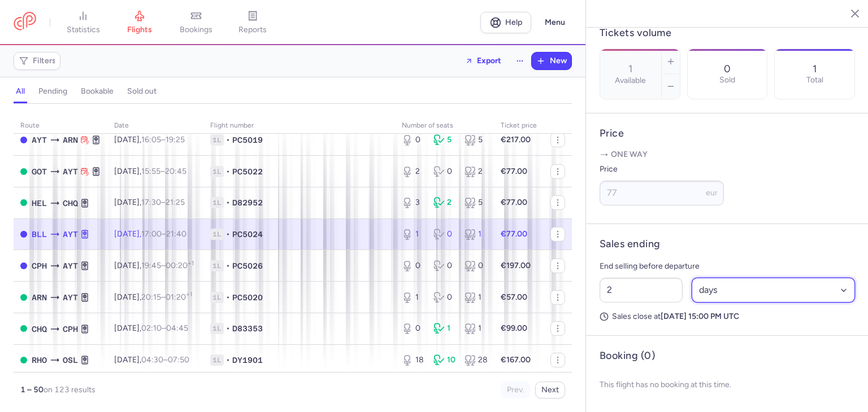 This screenshot has width=868, height=412. What do you see at coordinates (39, 360) in the screenshot?
I see `span: RHO` at bounding box center [39, 360].